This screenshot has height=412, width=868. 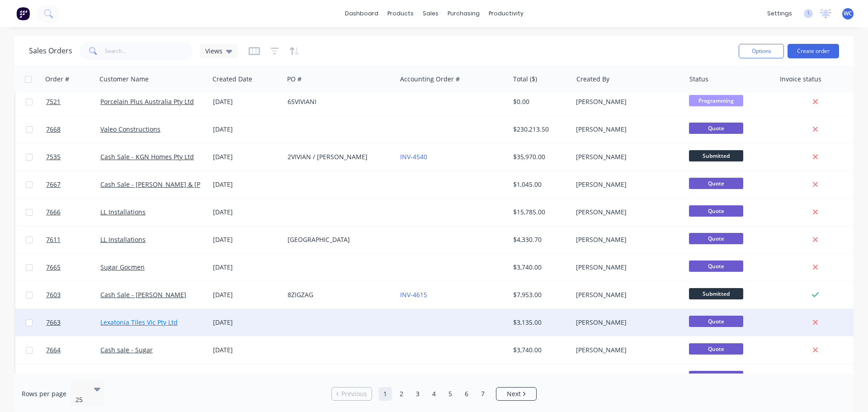 What do you see at coordinates (362, 13) in the screenshot?
I see `a: dashboard` at bounding box center [362, 13].